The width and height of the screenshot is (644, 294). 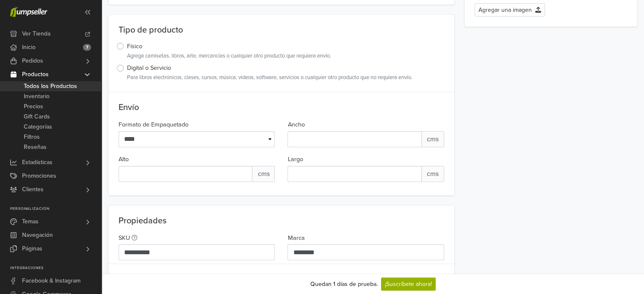 I want to click on span: Todos los Productos, so click(x=50, y=86).